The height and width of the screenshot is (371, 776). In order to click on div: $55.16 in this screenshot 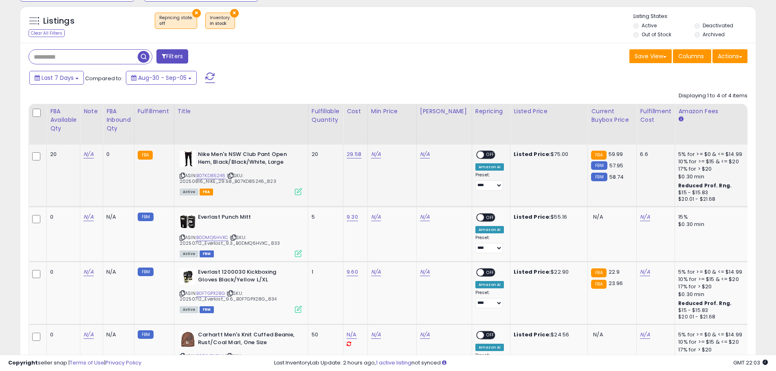, I will do `click(547, 217)`.